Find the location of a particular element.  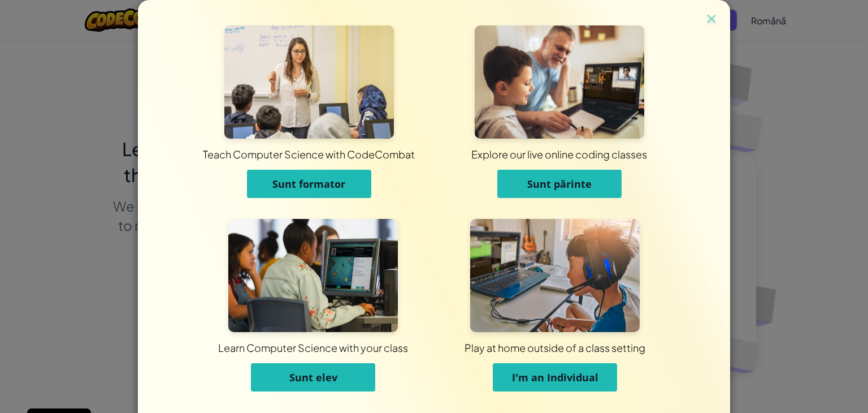

img: Pentru formatori is located at coordinates (309, 82).